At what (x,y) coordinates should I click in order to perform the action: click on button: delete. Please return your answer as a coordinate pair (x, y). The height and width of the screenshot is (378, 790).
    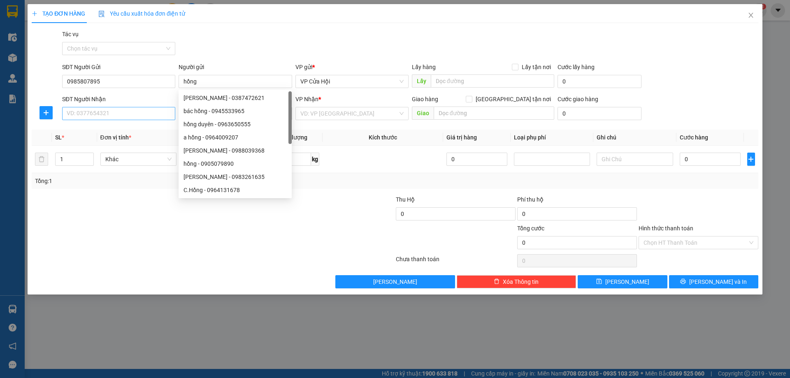
    Looking at the image, I should click on (42, 159).